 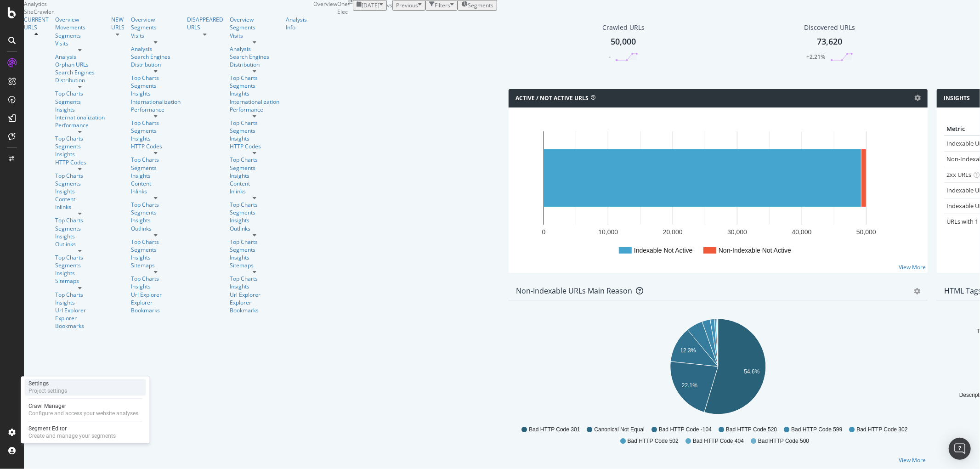 I want to click on span: Bad HTTP Code 520, so click(x=751, y=430).